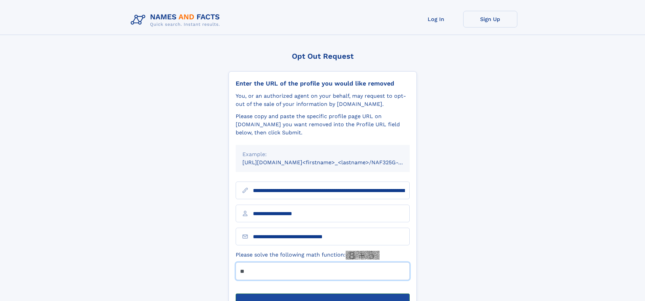  What do you see at coordinates (323, 83) in the screenshot?
I see `div: Enter the URL of the profile you would like removed` at bounding box center [323, 83].